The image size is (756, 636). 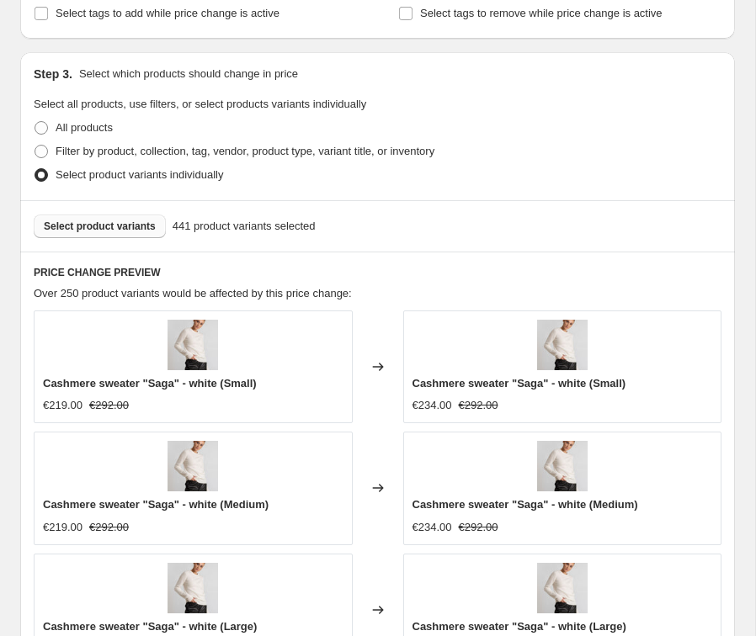 I want to click on span: Select product variants individually, so click(x=139, y=174).